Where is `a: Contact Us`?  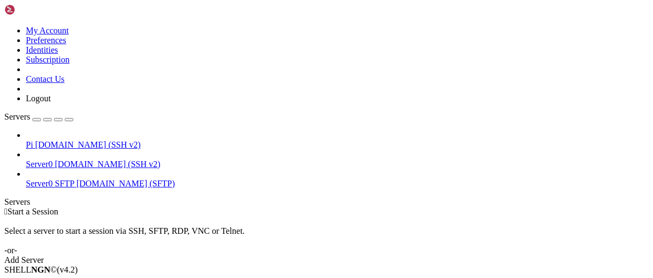
a: Contact Us is located at coordinates (45, 79).